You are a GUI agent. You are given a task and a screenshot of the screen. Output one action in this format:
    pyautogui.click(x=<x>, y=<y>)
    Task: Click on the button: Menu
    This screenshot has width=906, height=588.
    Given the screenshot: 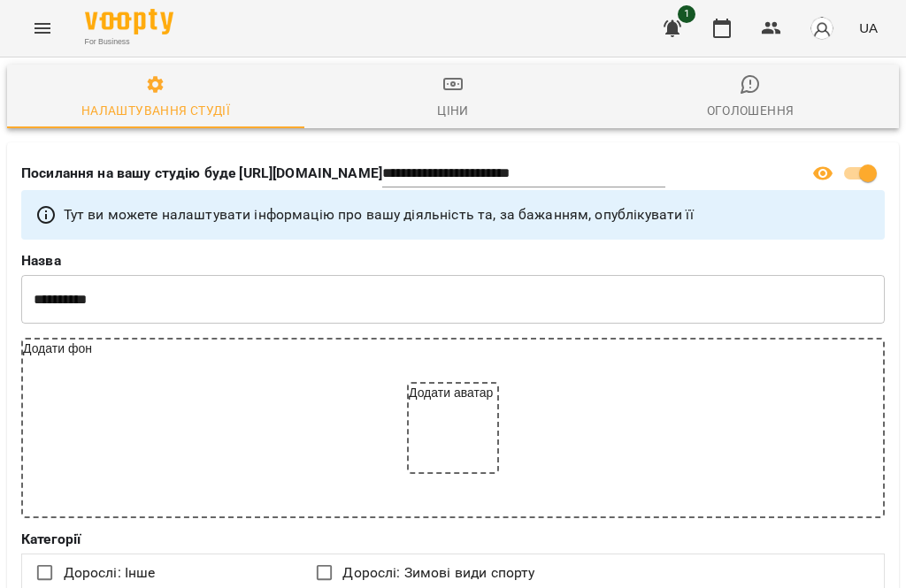 What is the action you would take?
    pyautogui.click(x=43, y=28)
    